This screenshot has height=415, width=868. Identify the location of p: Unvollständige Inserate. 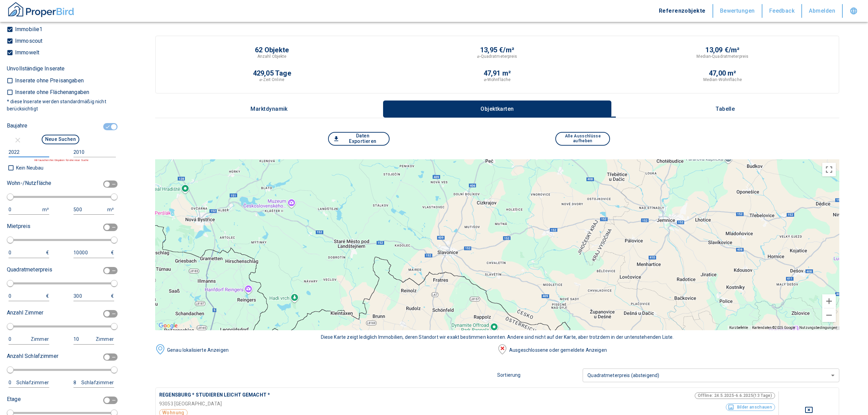
(35, 68).